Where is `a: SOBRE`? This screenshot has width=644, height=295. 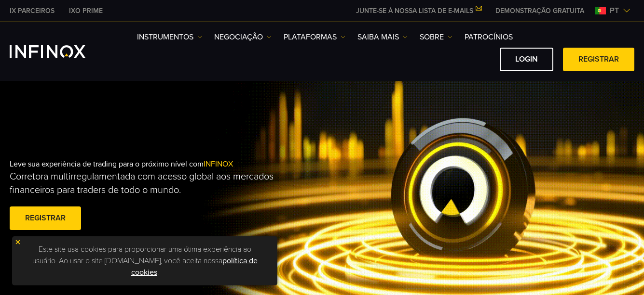 a: SOBRE is located at coordinates (435, 37).